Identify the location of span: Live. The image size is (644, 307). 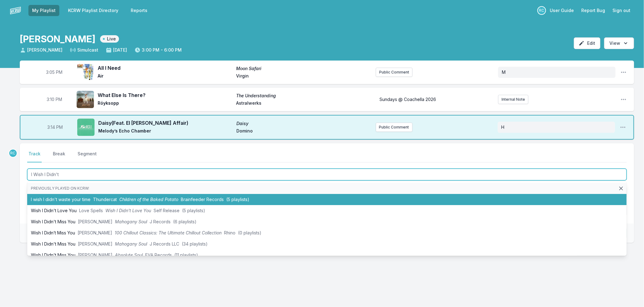
(110, 39).